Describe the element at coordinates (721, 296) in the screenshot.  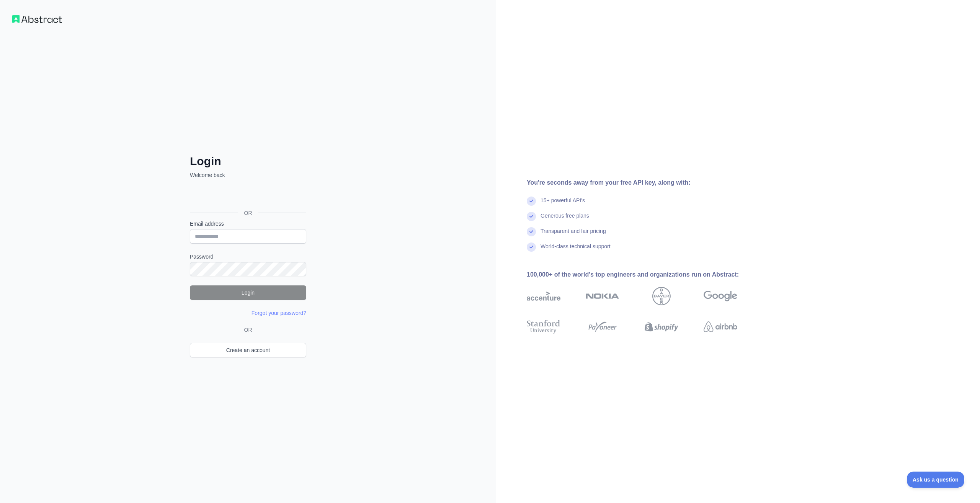
I see `img: google` at that location.